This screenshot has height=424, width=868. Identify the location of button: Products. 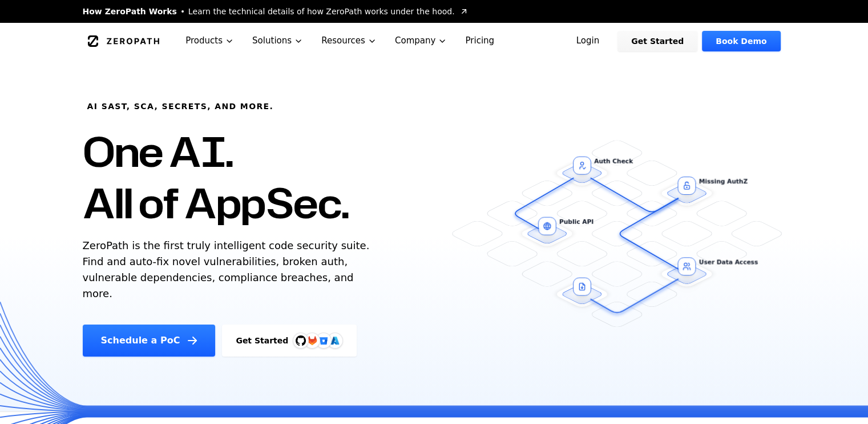
(210, 40).